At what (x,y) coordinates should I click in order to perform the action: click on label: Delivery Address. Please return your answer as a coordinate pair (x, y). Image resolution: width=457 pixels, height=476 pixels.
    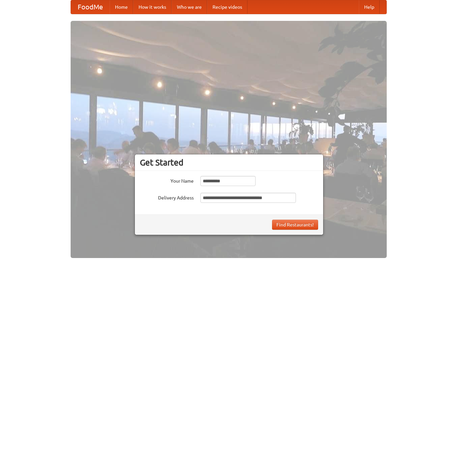
    Looking at the image, I should click on (167, 197).